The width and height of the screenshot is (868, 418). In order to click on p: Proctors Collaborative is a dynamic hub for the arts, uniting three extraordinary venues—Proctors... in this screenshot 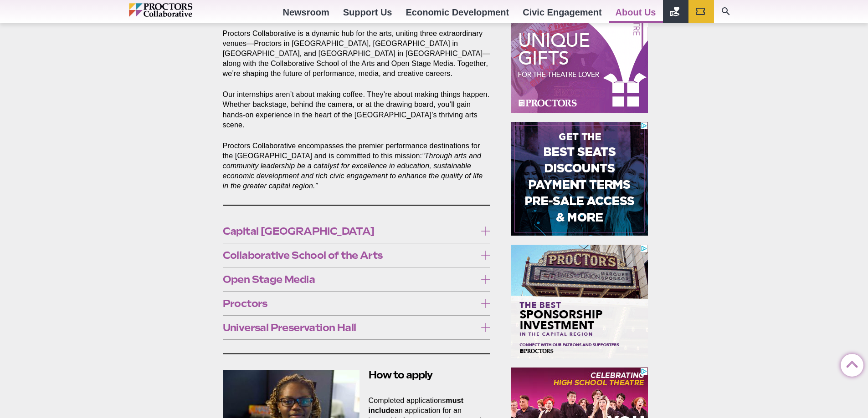, I will do `click(357, 54)`.